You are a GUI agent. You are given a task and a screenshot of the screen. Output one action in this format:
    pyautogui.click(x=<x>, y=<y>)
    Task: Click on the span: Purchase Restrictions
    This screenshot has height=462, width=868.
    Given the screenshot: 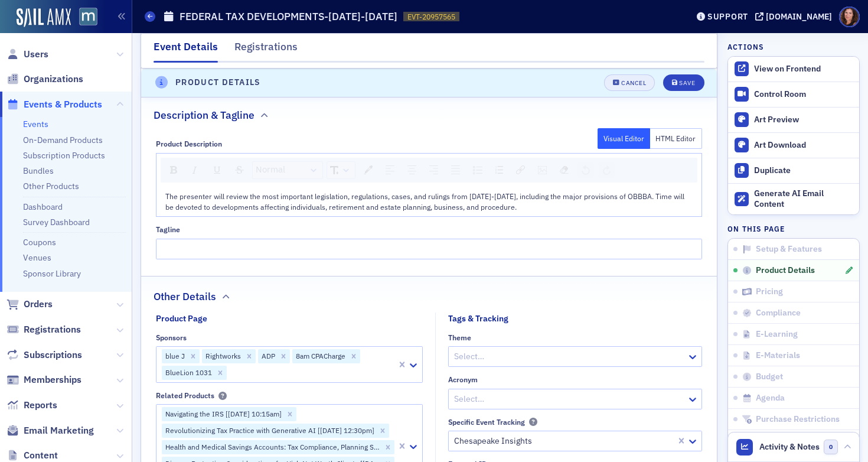 What is the action you would take?
    pyautogui.click(x=798, y=420)
    